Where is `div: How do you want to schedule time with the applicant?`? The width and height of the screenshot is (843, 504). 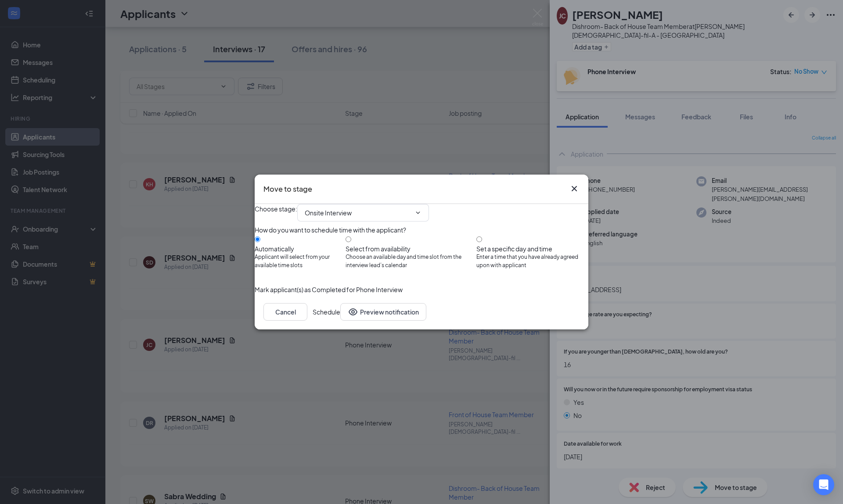
div: How do you want to schedule time with the applicant? is located at coordinates (421, 230).